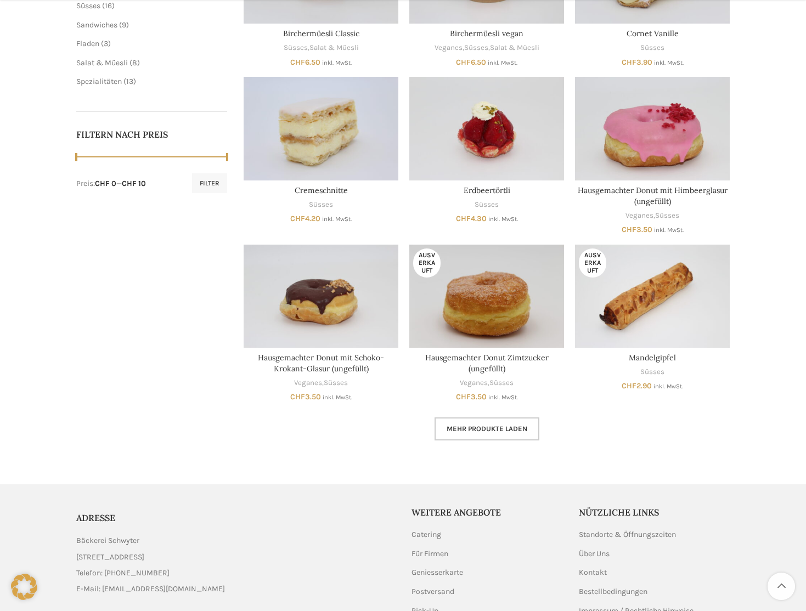 The image size is (806, 611). What do you see at coordinates (305, 218) in the screenshot?
I see `bdi: 4.20` at bounding box center [305, 218].